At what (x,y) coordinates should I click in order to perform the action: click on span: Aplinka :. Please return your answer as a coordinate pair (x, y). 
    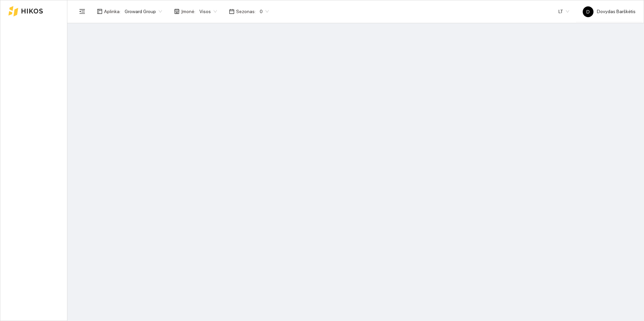
    Looking at the image, I should click on (112, 12).